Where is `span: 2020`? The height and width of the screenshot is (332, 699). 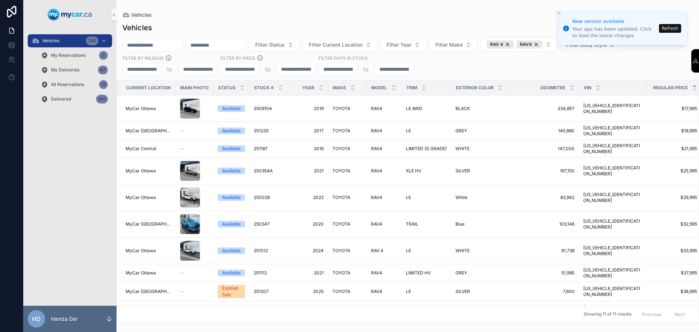
span: 2020 is located at coordinates (308, 224).